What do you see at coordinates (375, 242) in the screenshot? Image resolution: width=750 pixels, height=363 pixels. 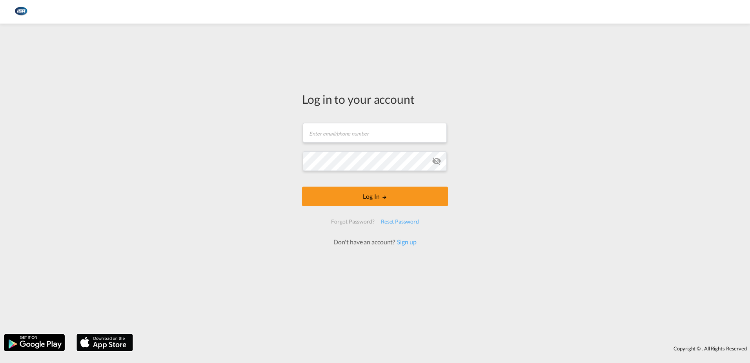 I see `div: Don't have an account?` at bounding box center [375, 242].